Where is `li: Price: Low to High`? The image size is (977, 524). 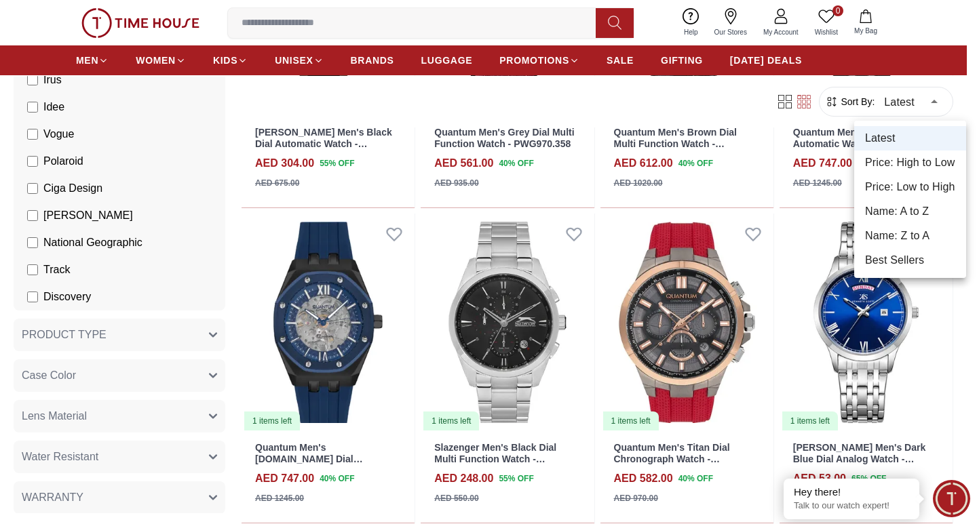
li: Price: Low to High is located at coordinates (909, 187).